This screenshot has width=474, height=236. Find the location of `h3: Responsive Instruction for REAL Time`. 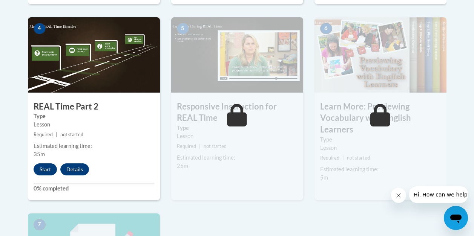

h3: Responsive Instruction for REAL Time is located at coordinates (237, 113).